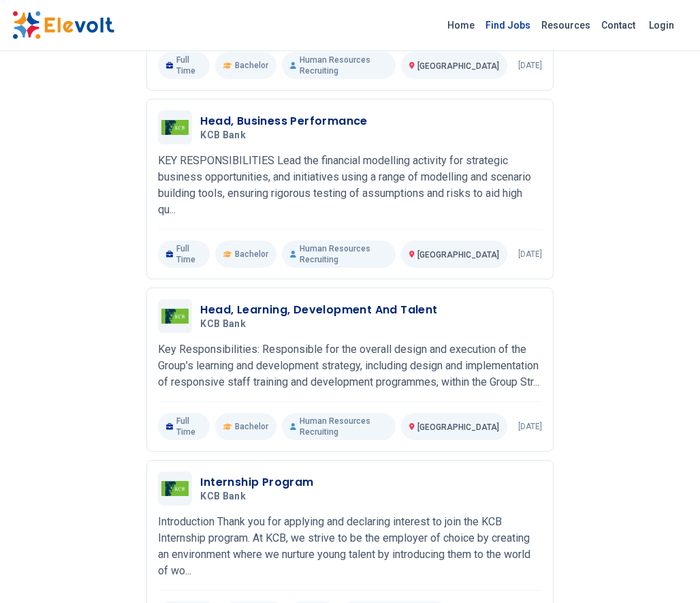 Image resolution: width=700 pixels, height=603 pixels. Describe the element at coordinates (618, 25) in the screenshot. I see `a: Contact` at that location.